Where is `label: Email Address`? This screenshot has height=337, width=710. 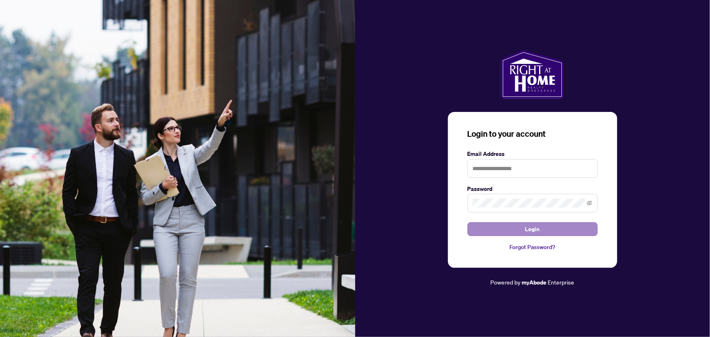
label: Email Address is located at coordinates (532, 154).